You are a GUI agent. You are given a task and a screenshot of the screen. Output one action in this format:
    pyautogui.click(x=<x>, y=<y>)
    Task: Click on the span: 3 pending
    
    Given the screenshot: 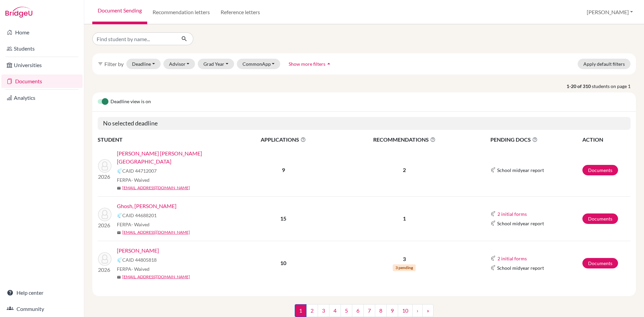 What is the action you would take?
    pyautogui.click(x=404, y=268)
    